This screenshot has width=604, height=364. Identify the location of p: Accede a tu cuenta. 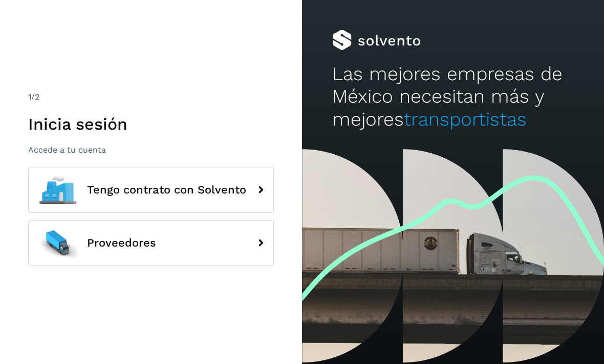
(151, 149).